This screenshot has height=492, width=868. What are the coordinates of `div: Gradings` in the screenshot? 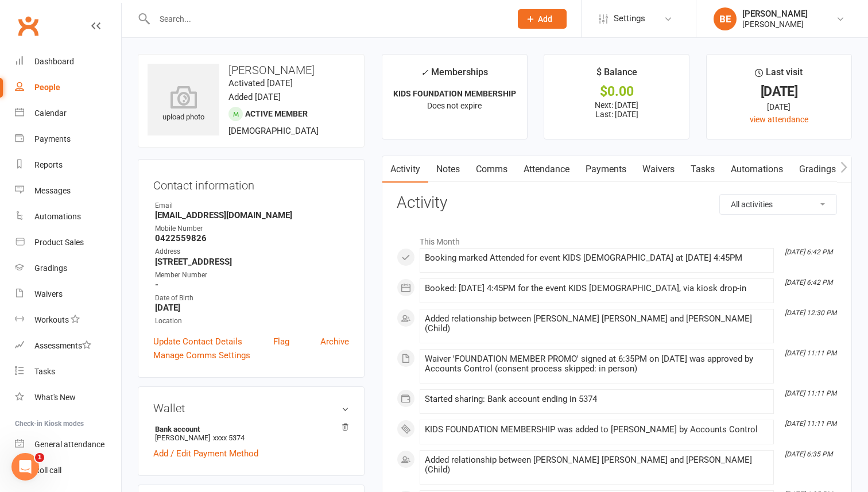 It's located at (50, 268).